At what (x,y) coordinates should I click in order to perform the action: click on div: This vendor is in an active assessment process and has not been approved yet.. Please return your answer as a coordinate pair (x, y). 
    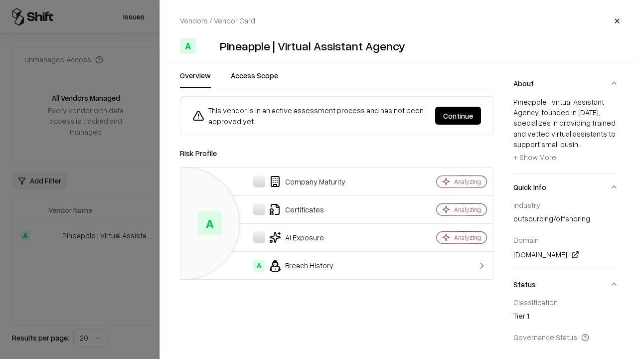
    Looking at the image, I should click on (310, 116).